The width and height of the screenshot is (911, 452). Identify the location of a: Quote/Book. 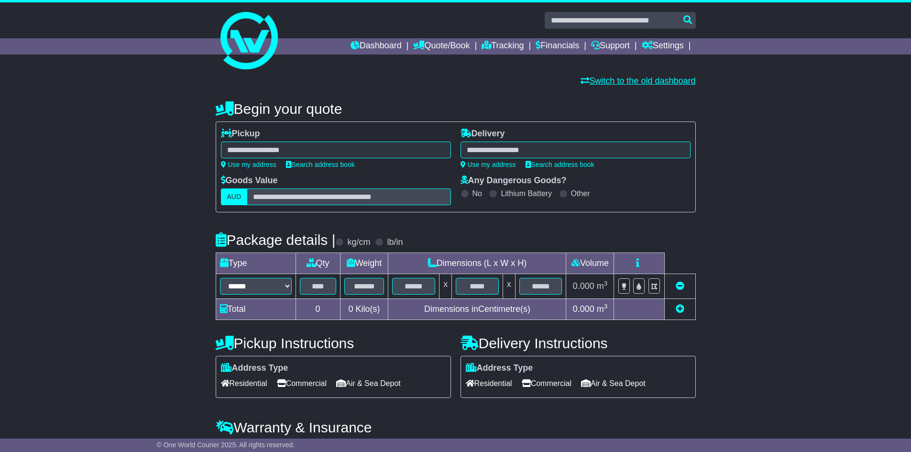
(441, 46).